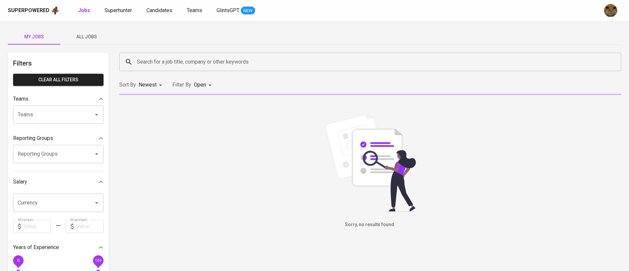 This screenshot has height=271, width=629. What do you see at coordinates (20, 182) in the screenshot?
I see `p: Salary` at bounding box center [20, 182].